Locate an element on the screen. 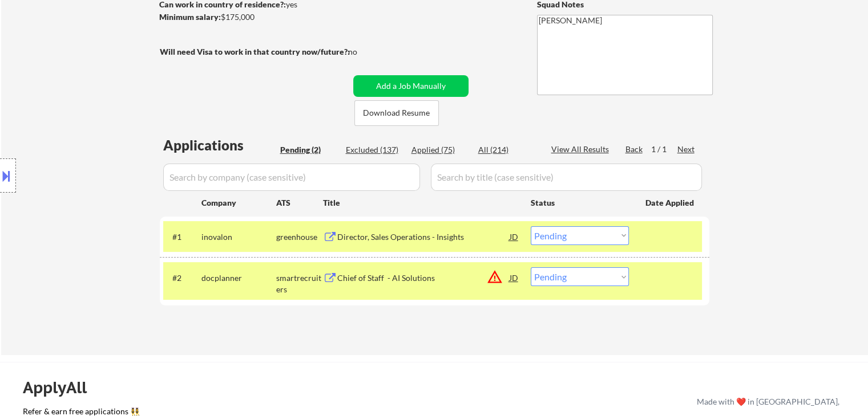 The height and width of the screenshot is (416, 868). div: no is located at coordinates (364, 52).